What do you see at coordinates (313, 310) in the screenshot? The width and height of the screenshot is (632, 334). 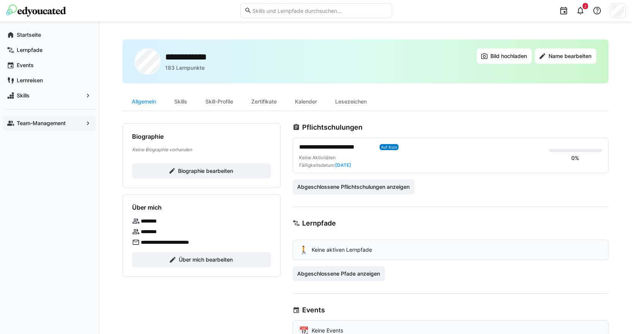 I see `h3: Events` at bounding box center [313, 310].